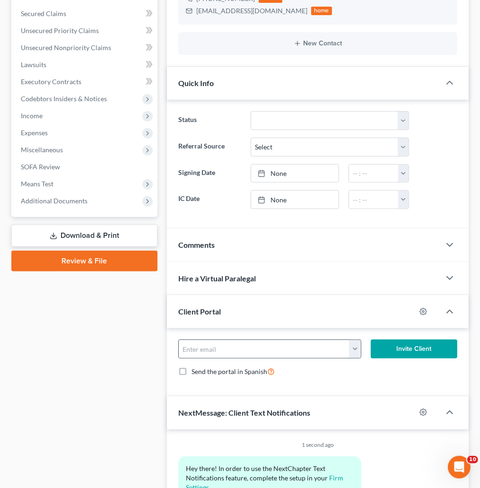  Describe the element at coordinates (318, 444) in the screenshot. I see `div: 1 second ago` at that location.